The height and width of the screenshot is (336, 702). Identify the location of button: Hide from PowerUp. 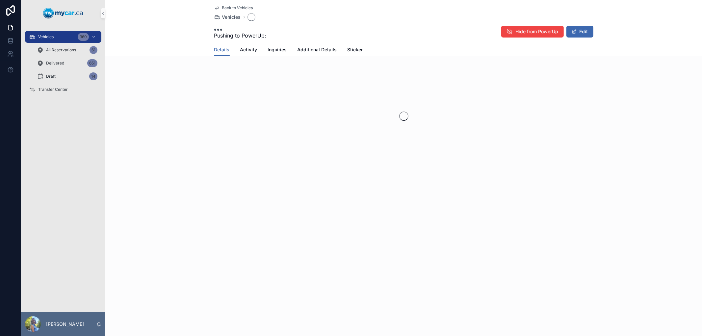
(532, 32).